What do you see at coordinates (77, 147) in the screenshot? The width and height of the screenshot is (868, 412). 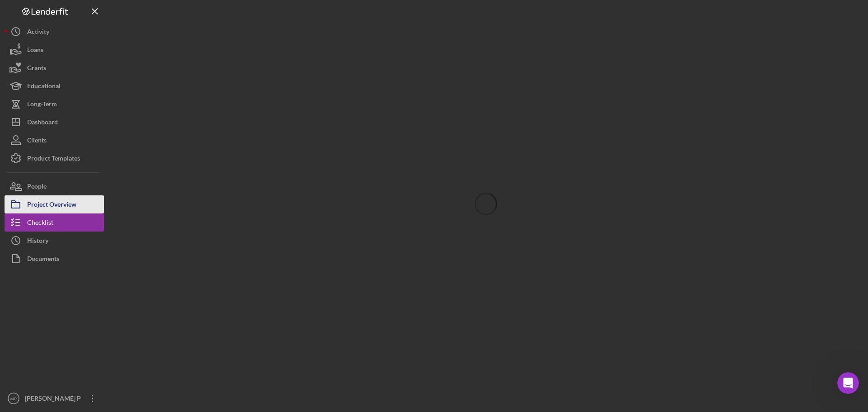 I see `span: Rate your conversation` at bounding box center [77, 147].